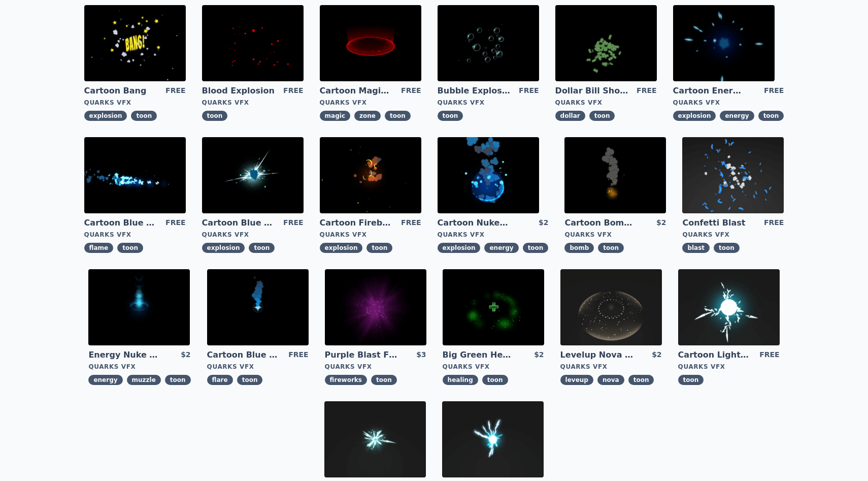 Image resolution: width=868 pixels, height=481 pixels. I want to click on a: Energy Nuke Muzzle Flash, so click(125, 355).